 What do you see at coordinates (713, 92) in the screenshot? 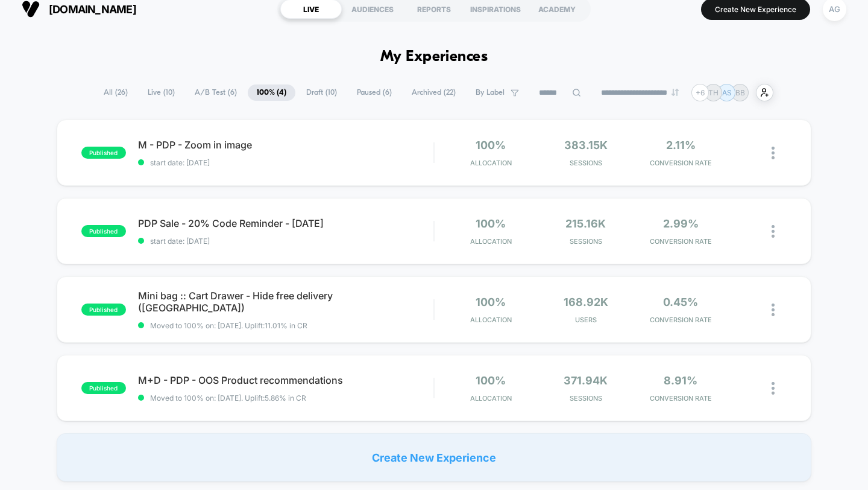
I see `p: TH` at bounding box center [713, 92].